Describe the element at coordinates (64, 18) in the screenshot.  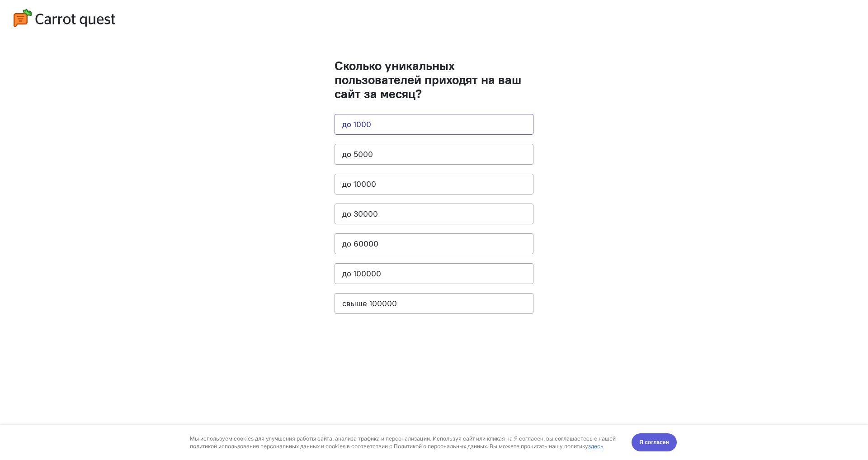
I see `img: logo` at that location.